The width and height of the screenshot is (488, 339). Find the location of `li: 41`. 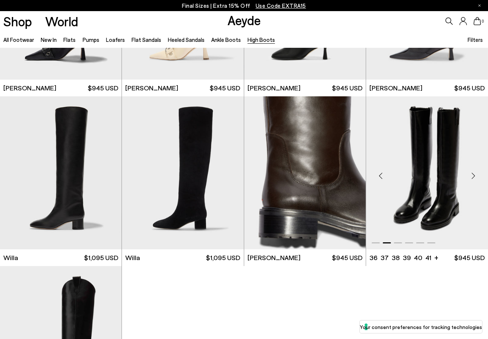

li: 41 is located at coordinates (428, 257).